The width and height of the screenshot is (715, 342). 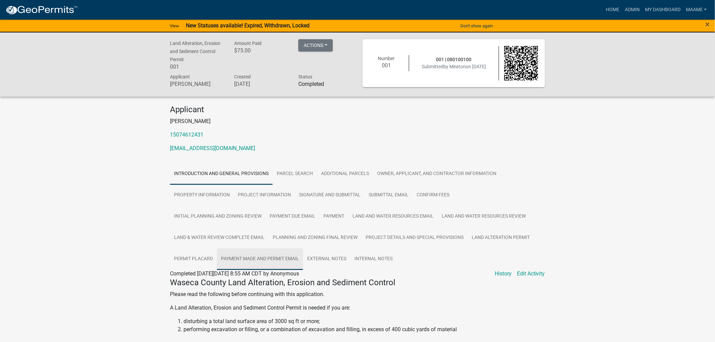 What do you see at coordinates (433, 195) in the screenshot?
I see `a: Confirm Fees` at bounding box center [433, 195].